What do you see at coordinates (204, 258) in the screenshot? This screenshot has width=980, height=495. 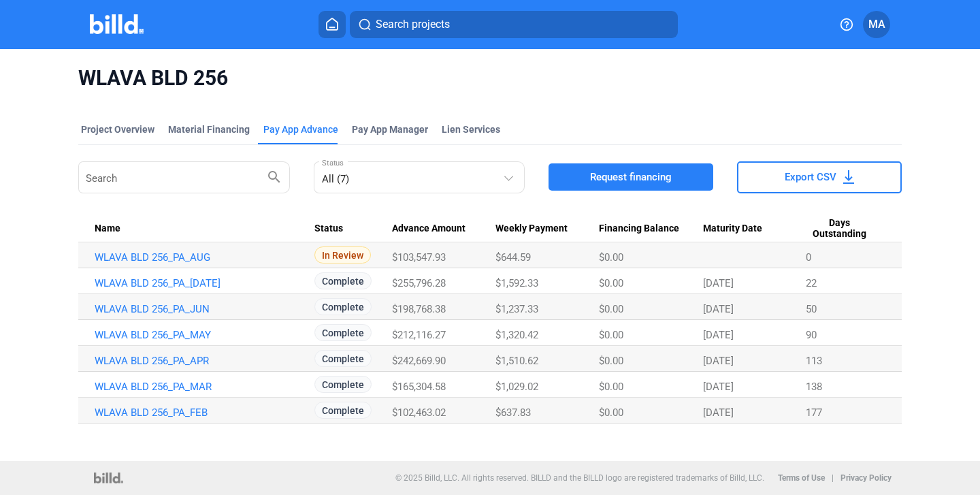 I see `a: WLAVA BLD 256_PA_AUG` at bounding box center [204, 258].